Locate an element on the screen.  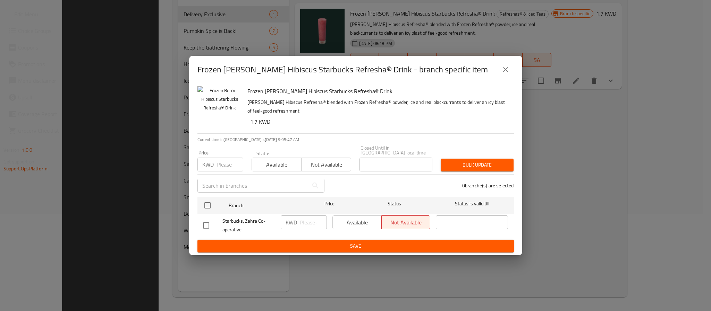
span: Status is located at coordinates (394, 204).